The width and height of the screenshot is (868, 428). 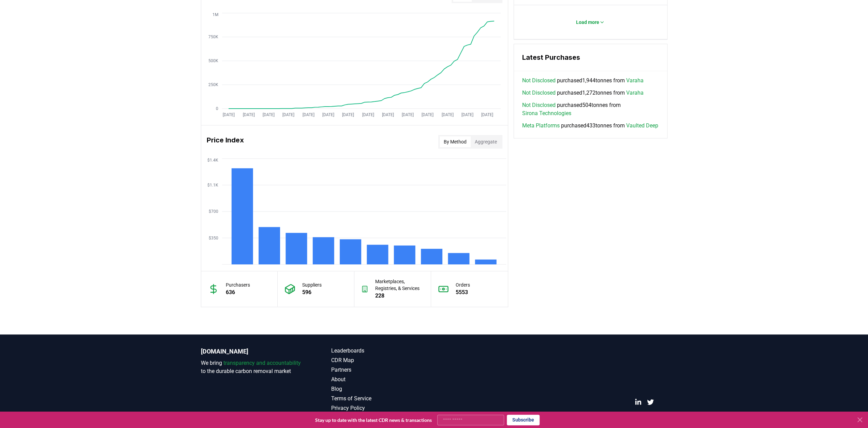 What do you see at coordinates (591, 57) in the screenshot?
I see `h3: Latest Purchases` at bounding box center [591, 57].